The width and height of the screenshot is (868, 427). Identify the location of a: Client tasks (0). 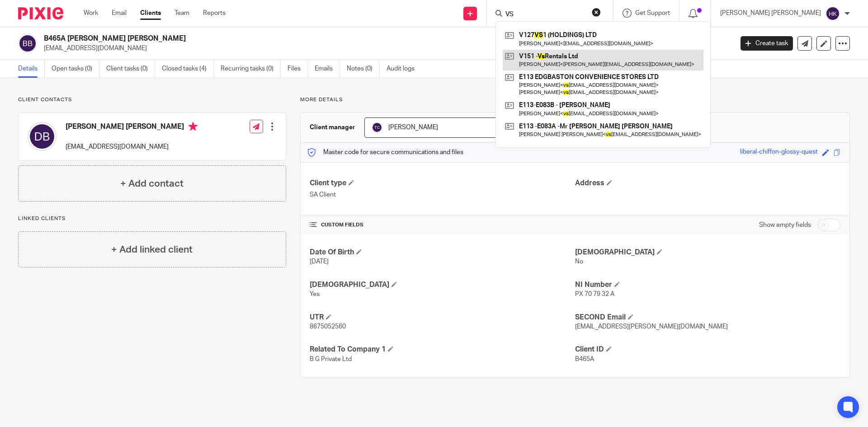
(131, 69).